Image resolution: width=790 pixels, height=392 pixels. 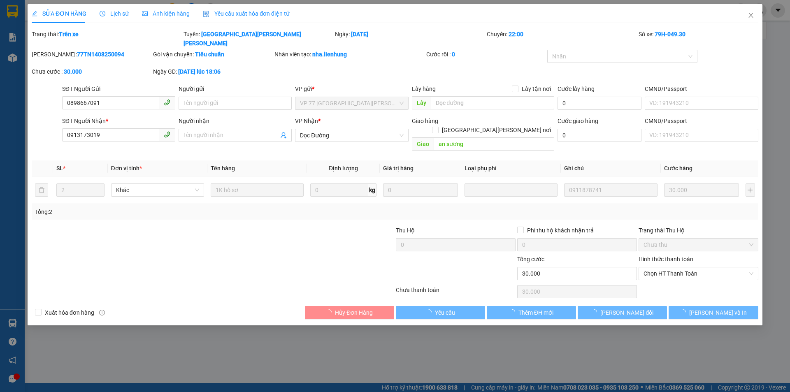 What do you see at coordinates (410, 39) in the screenshot?
I see `div: Ngày:` at bounding box center [410, 39].